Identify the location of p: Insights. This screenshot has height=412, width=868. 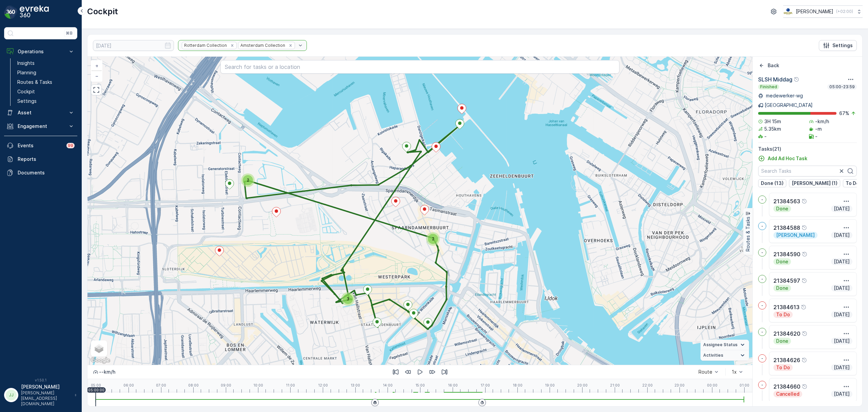
(26, 63).